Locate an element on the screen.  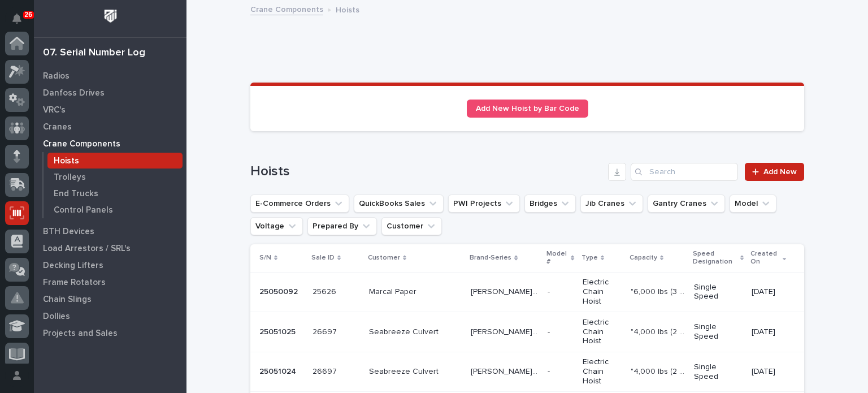
p: 25626 is located at coordinates (326, 291).